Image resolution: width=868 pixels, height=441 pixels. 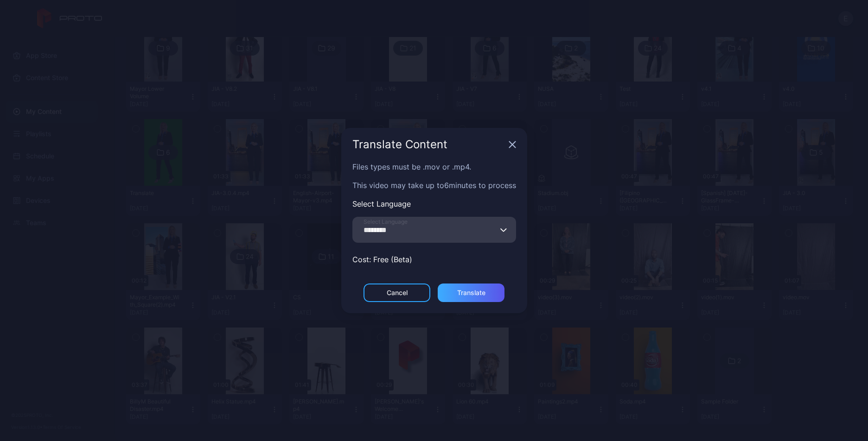 I want to click on div: Translate, so click(x=471, y=293).